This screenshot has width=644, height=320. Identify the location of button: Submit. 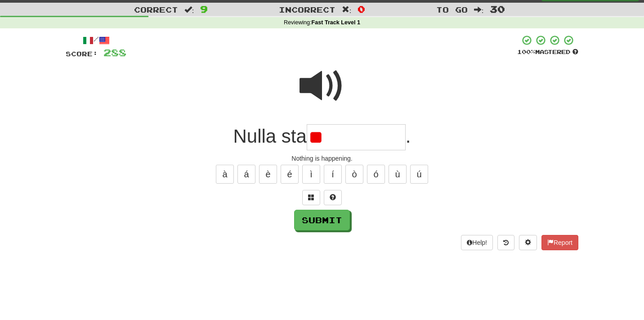
(322, 220).